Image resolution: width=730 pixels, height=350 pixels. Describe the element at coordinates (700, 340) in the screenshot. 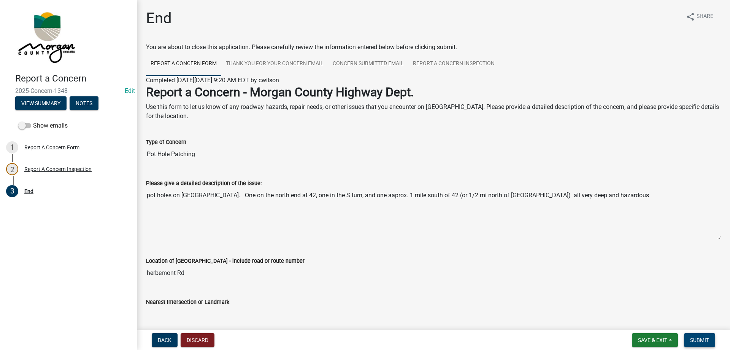

I see `span: Submit` at that location.